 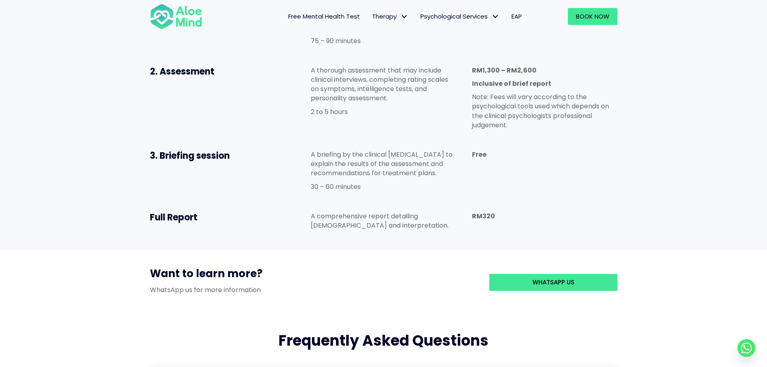 I want to click on p: 2 to 5 hours, so click(x=383, y=112).